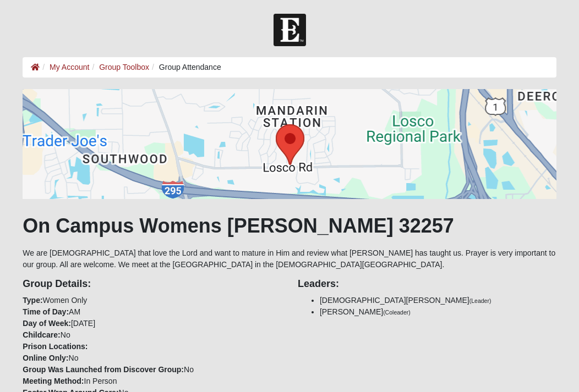  Describe the element at coordinates (32, 301) in the screenshot. I see `strong: Type:` at that location.